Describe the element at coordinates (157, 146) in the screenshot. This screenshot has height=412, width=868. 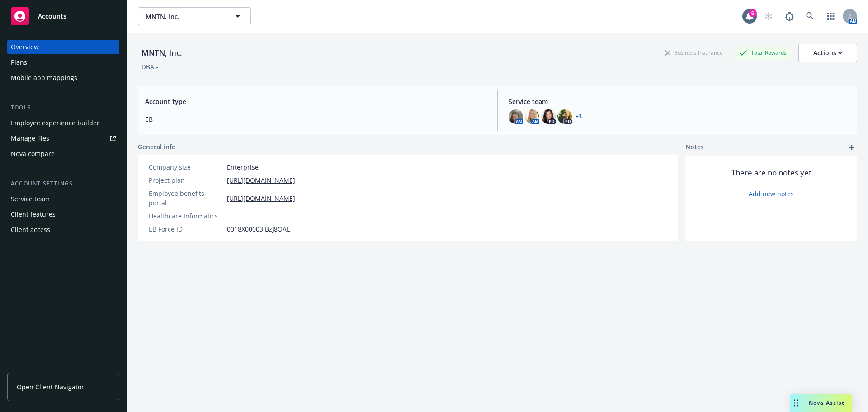
I see `span: General info` at that location.